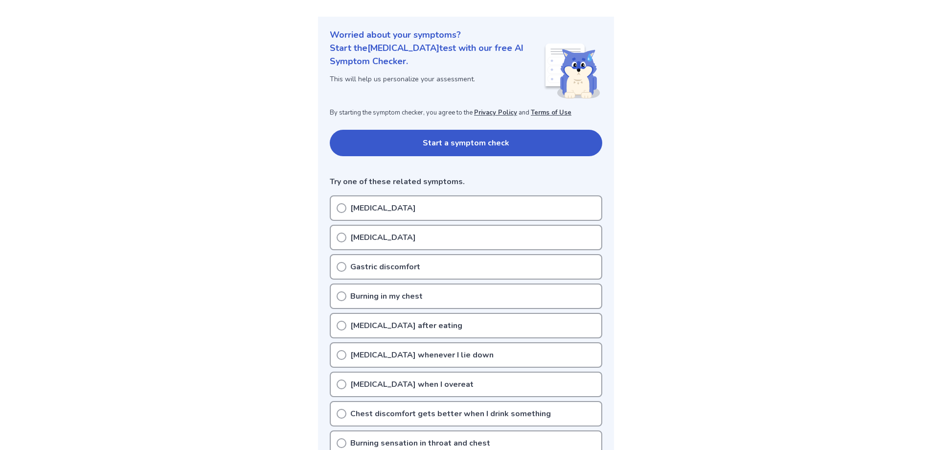 The image size is (932, 450). I want to click on p: Chest discomfort gets better when I drink something, so click(451, 414).